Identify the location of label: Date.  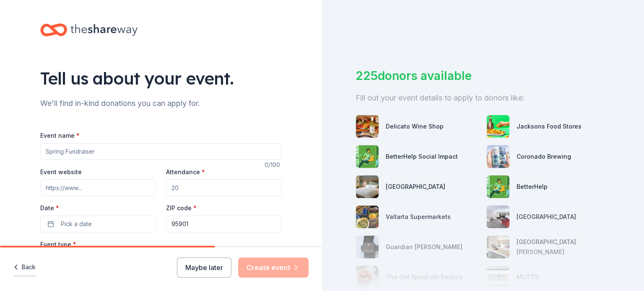
(98, 208).